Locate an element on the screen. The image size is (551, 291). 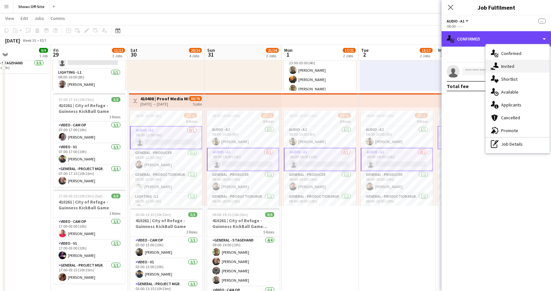
div: Job Details is located at coordinates (517, 144).